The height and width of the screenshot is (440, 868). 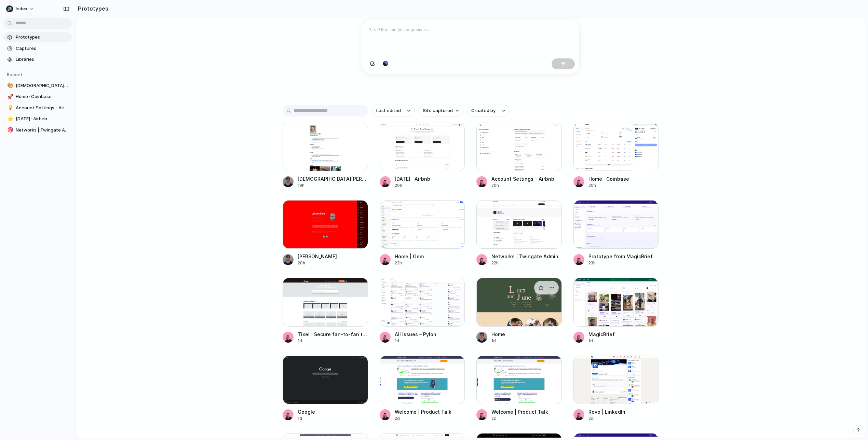 I want to click on div: Prototype from MagicBrief, so click(x=620, y=256).